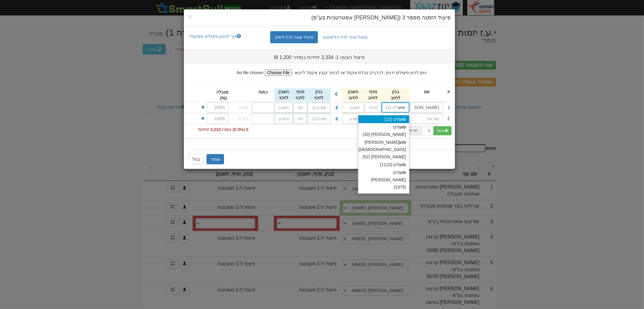 The height and width of the screenshot is (309, 644). What do you see at coordinates (447, 118) in the screenshot?
I see `div: 2` at bounding box center [447, 118].